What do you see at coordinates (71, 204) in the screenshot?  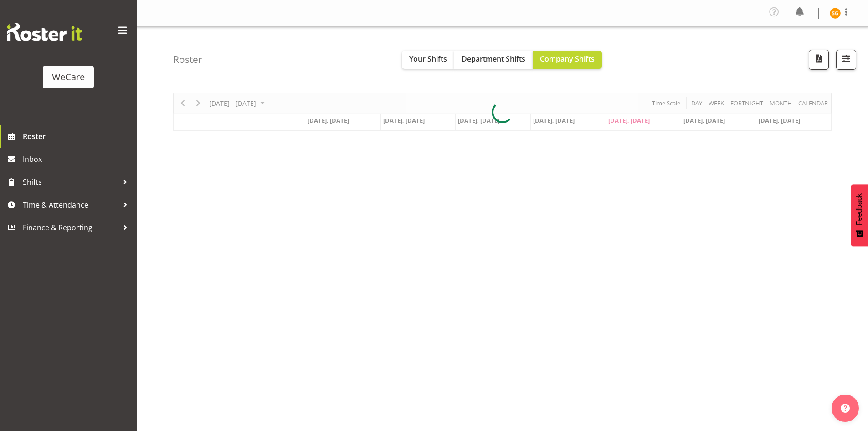 I see `span: Time & Attendance` at bounding box center [71, 204].